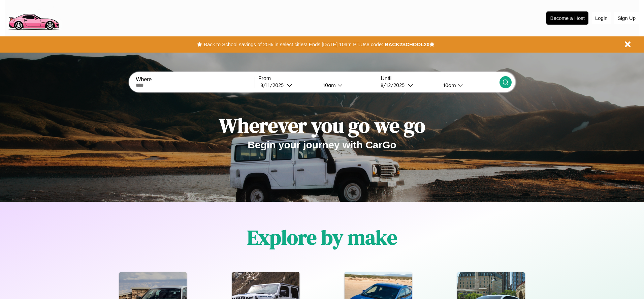 This screenshot has height=299, width=644. Describe the element at coordinates (322, 237) in the screenshot. I see `h1: Explore by make` at that location.